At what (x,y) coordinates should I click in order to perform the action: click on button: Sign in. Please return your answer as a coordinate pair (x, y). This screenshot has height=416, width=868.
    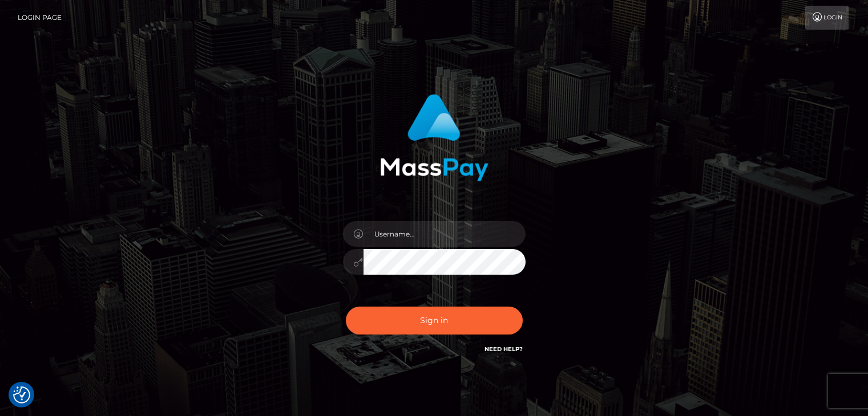
    Looking at the image, I should click on (434, 320).